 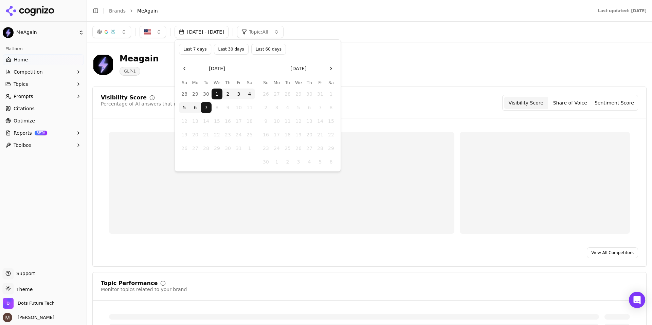 I want to click on button: Today, Tuesday, October 7th, 2025, selected, so click(x=206, y=108).